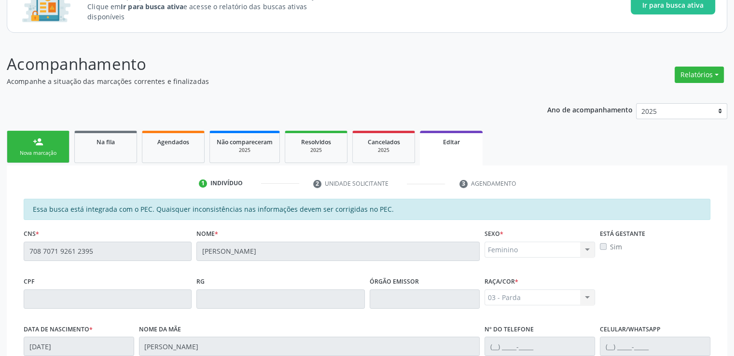 This screenshot has width=734, height=356. Describe the element at coordinates (590, 109) in the screenshot. I see `p: Ano de acompanhamento` at that location.